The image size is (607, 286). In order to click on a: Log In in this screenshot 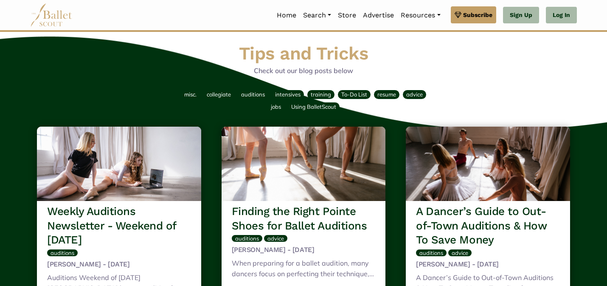, I will do `click(561, 15)`.